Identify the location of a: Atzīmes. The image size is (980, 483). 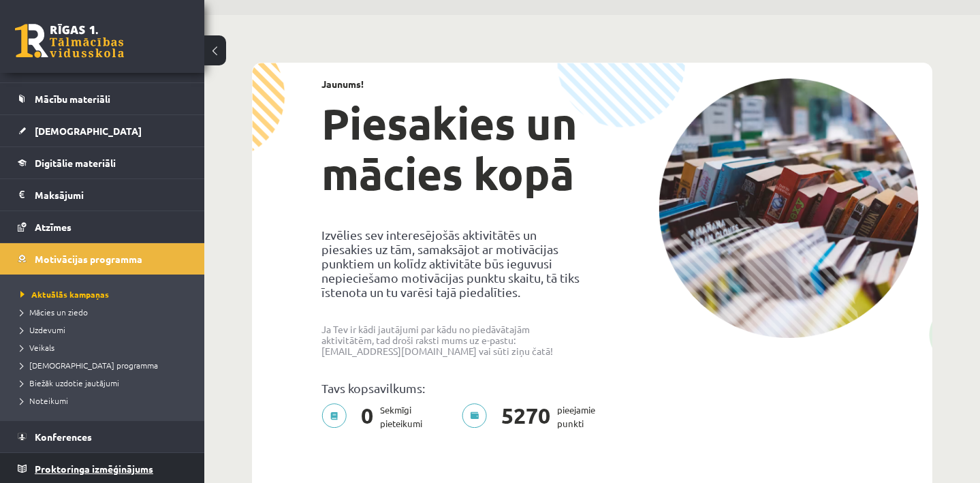
(102, 227).